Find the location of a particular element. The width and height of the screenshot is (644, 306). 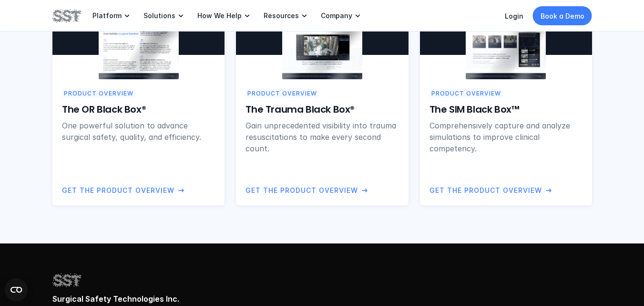

a: Book a Demo is located at coordinates (562, 16).